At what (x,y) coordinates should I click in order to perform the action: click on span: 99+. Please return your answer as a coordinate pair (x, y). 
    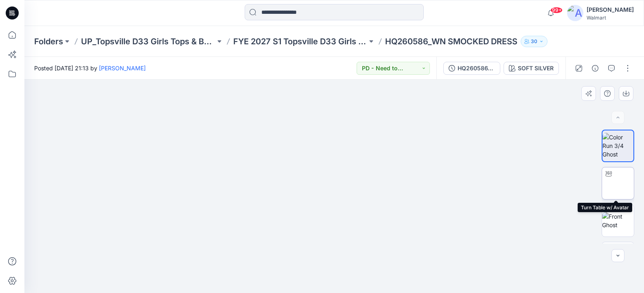
    Looking at the image, I should click on (556, 10).